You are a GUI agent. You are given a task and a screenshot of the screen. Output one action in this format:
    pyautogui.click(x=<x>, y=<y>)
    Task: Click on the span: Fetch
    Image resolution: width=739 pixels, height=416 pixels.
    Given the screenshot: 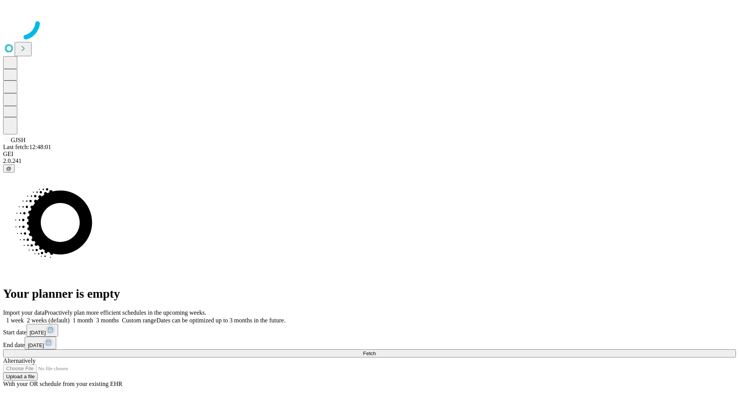 What is the action you would take?
    pyautogui.click(x=369, y=353)
    